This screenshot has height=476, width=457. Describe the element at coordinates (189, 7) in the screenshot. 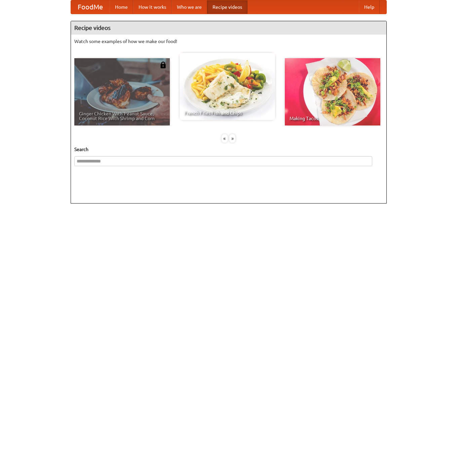

I see `a: Who we are` at that location.